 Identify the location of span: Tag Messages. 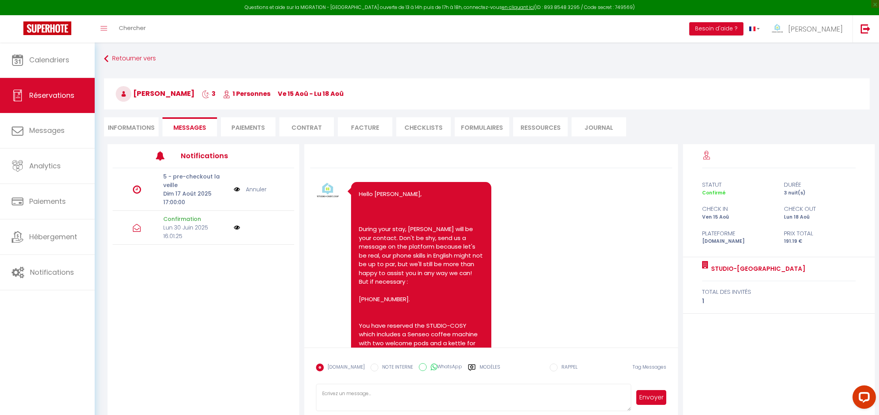
(649, 367).